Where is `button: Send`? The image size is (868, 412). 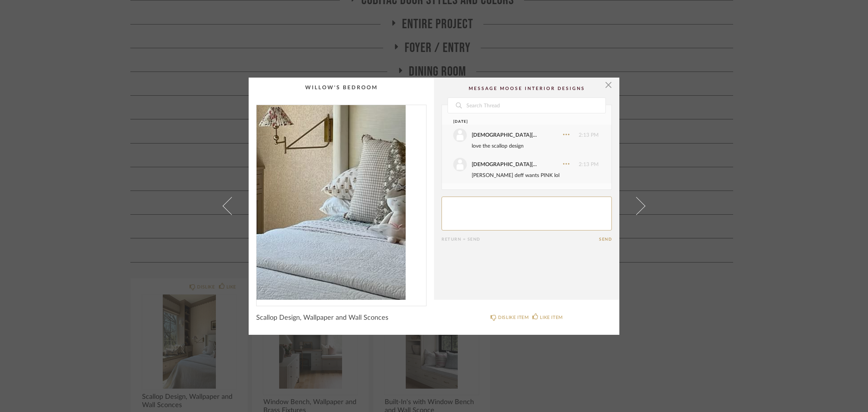
button: Send is located at coordinates (606, 239).